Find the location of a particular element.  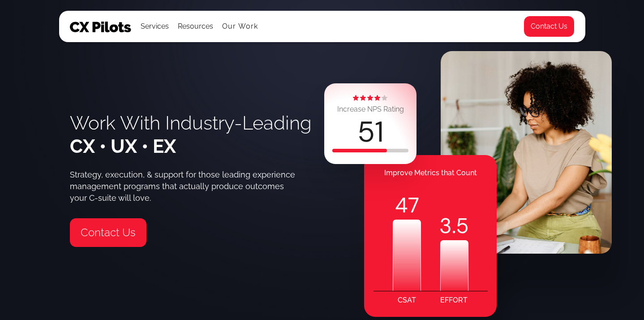

div: Increase NPS Rating is located at coordinates (370, 109).